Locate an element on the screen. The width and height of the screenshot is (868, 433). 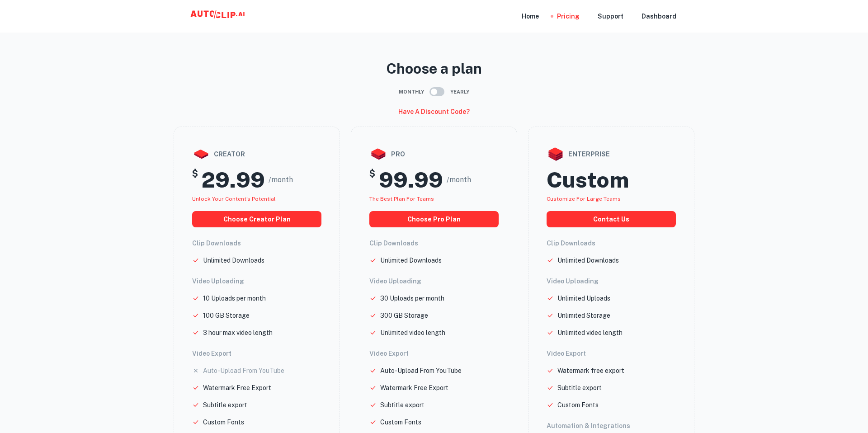
h2: 99.99 is located at coordinates (411, 180).